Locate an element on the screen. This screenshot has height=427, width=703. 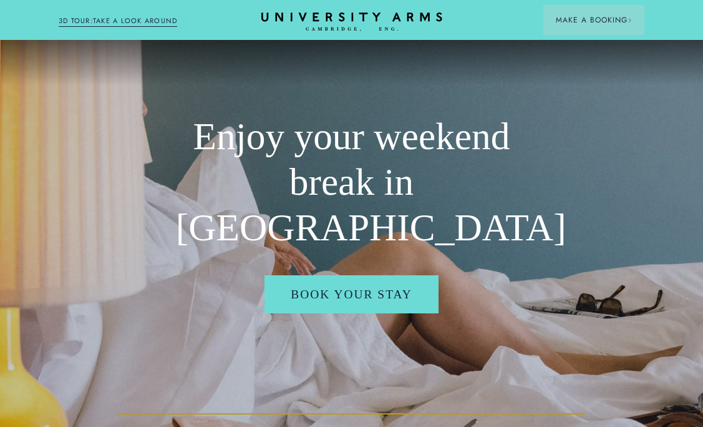
a: Book your stay is located at coordinates (351, 294).